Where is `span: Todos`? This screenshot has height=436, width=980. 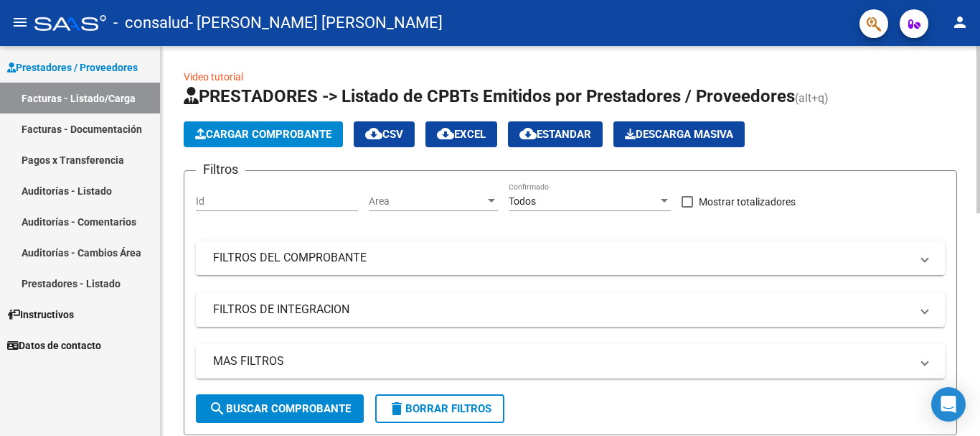
span: Todos is located at coordinates (522, 201).